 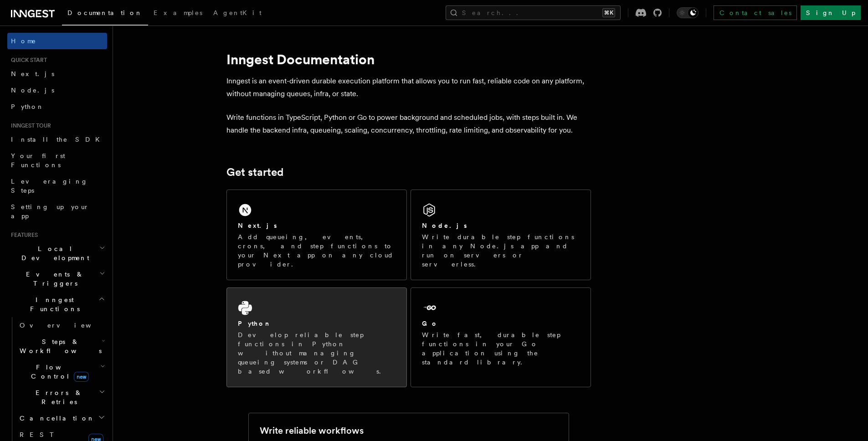 What do you see at coordinates (32, 74) in the screenshot?
I see `span: Next.js` at bounding box center [32, 74].